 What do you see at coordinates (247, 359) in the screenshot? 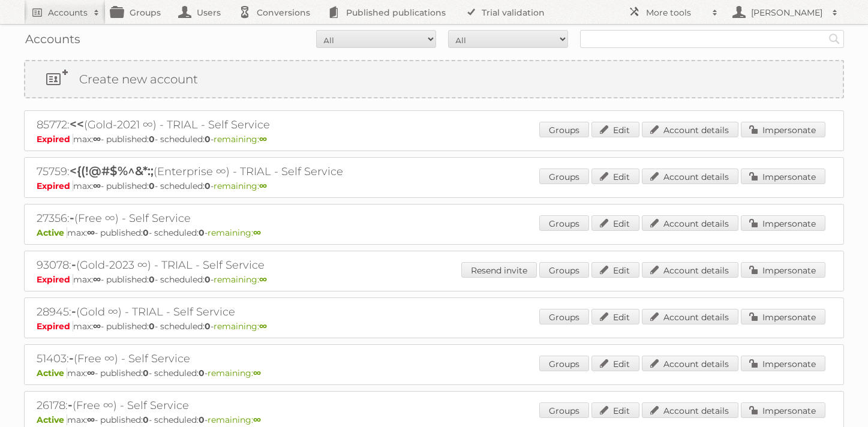
I see `h2: 51403: (Free ∞) - Self Service` at bounding box center [247, 359].